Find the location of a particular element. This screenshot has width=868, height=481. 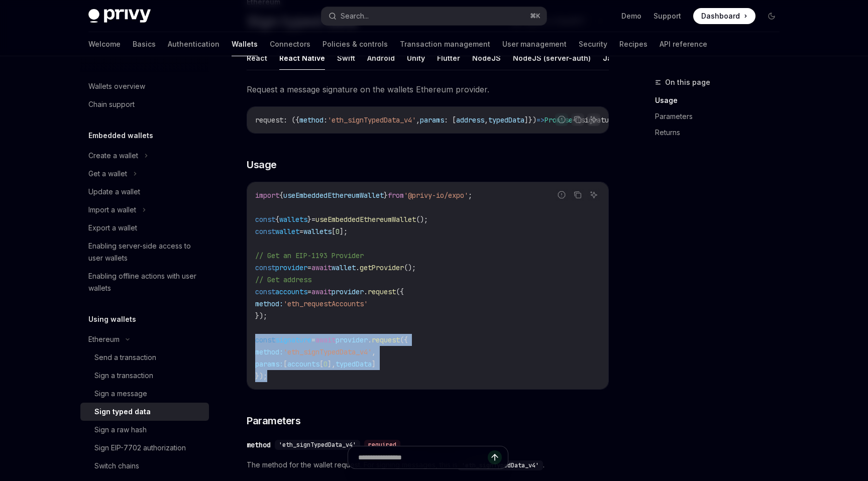

span: '@privy-io/expo' is located at coordinates (436, 195).